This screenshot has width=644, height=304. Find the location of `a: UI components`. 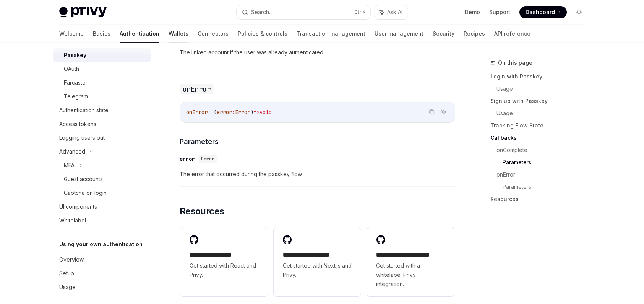

a: UI components is located at coordinates (102, 207).